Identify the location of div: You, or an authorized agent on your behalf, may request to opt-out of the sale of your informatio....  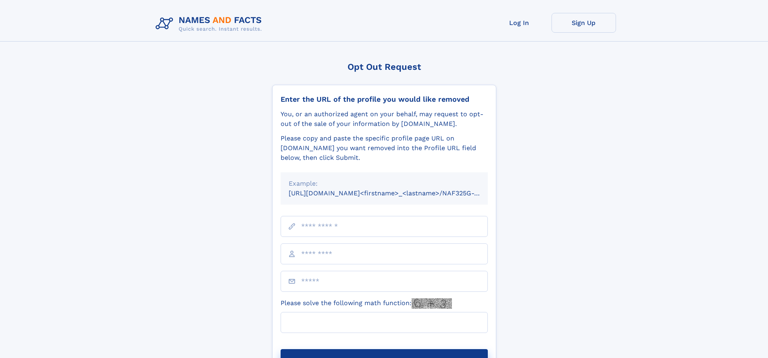
(384, 119).